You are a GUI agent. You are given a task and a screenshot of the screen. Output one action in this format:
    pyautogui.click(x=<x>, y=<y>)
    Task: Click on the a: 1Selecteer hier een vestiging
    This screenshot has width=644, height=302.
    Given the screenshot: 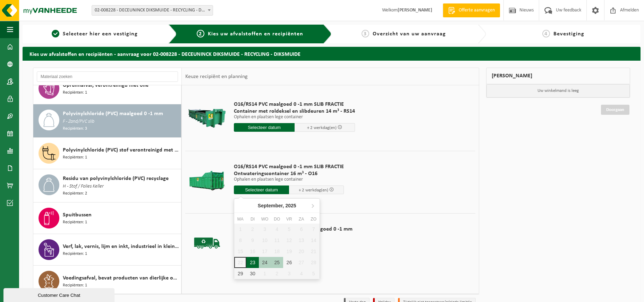 What is the action you would take?
    pyautogui.click(x=94, y=34)
    